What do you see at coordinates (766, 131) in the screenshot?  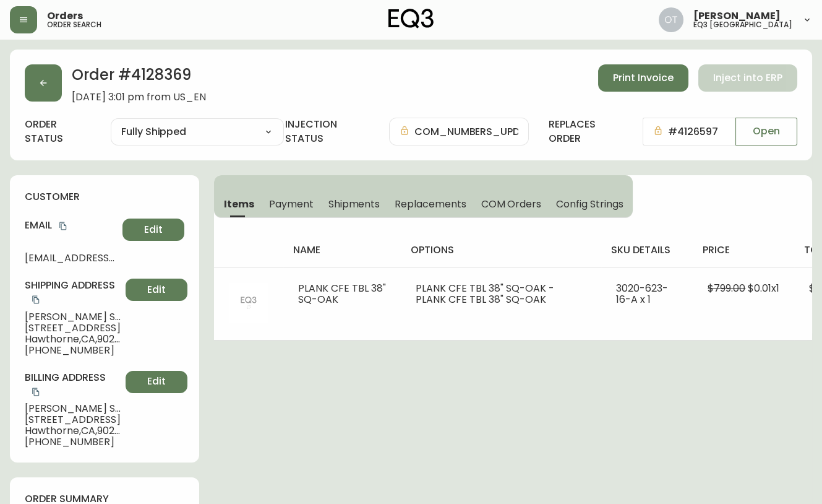 I see `span: Open` at bounding box center [766, 131].